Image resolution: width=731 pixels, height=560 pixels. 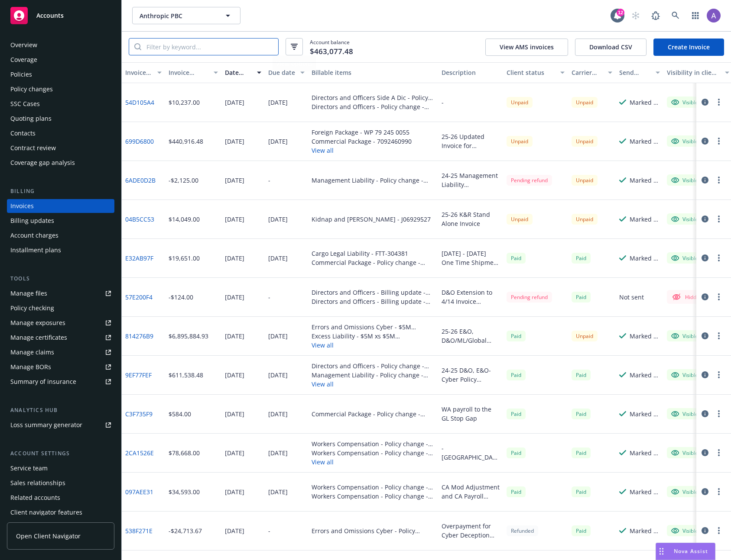 I want to click on span: Anthropic PBC, so click(x=177, y=16).